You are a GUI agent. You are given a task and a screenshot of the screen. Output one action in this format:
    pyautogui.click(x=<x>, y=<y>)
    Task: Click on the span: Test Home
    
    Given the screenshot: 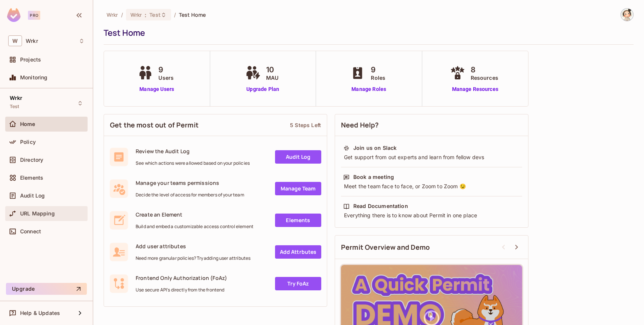 What is the action you would take?
    pyautogui.click(x=192, y=15)
    